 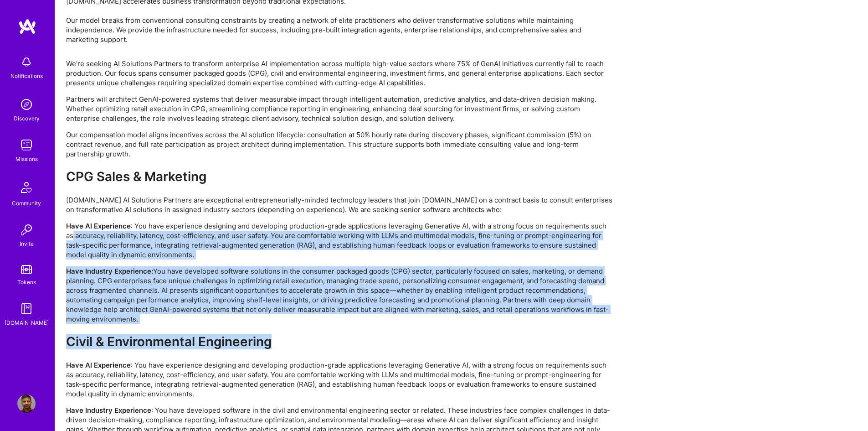 What do you see at coordinates (27, 75) in the screenshot?
I see `div: Notifications` at bounding box center [27, 75].